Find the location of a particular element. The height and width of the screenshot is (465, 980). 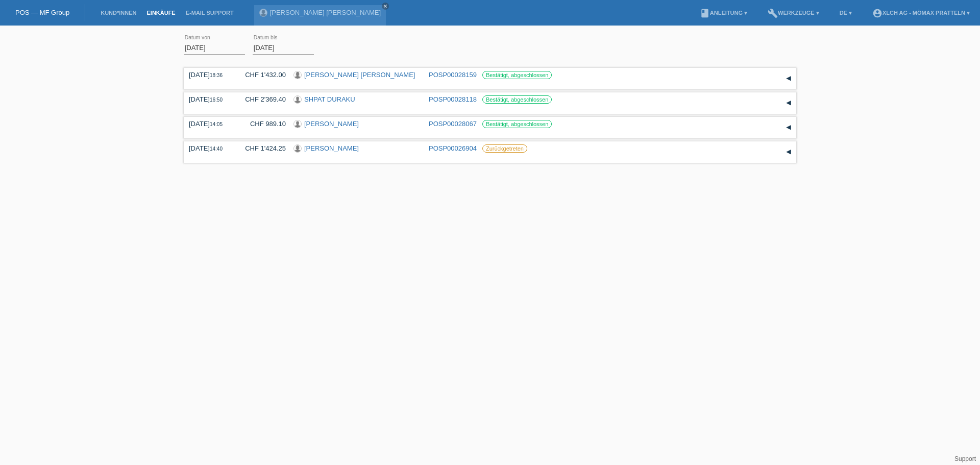

span: 14:05 is located at coordinates (216, 124).